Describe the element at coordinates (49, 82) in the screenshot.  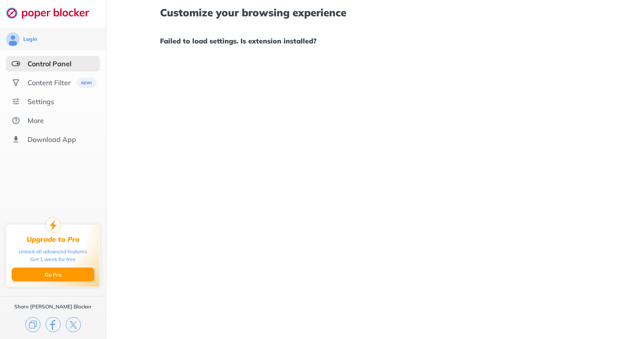
I see `div: Content Filter` at that location.